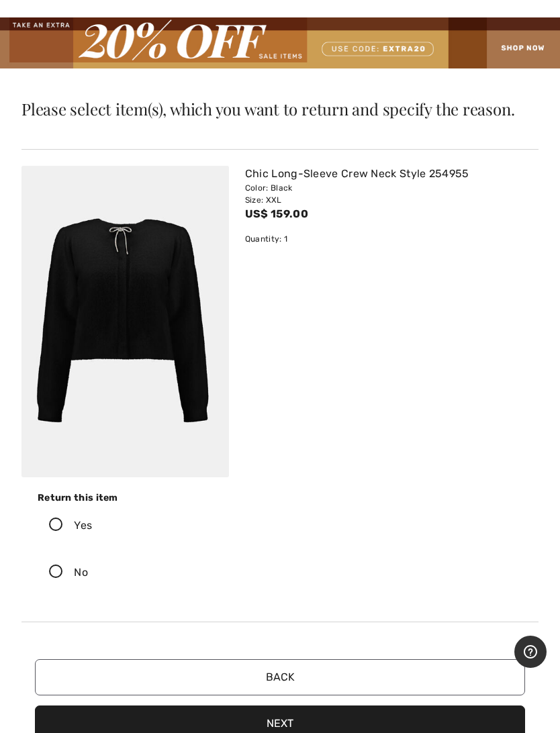  What do you see at coordinates (388, 174) in the screenshot?
I see `div: Chic Long-Sleeve Crew Neck Style 254955` at bounding box center [388, 174].